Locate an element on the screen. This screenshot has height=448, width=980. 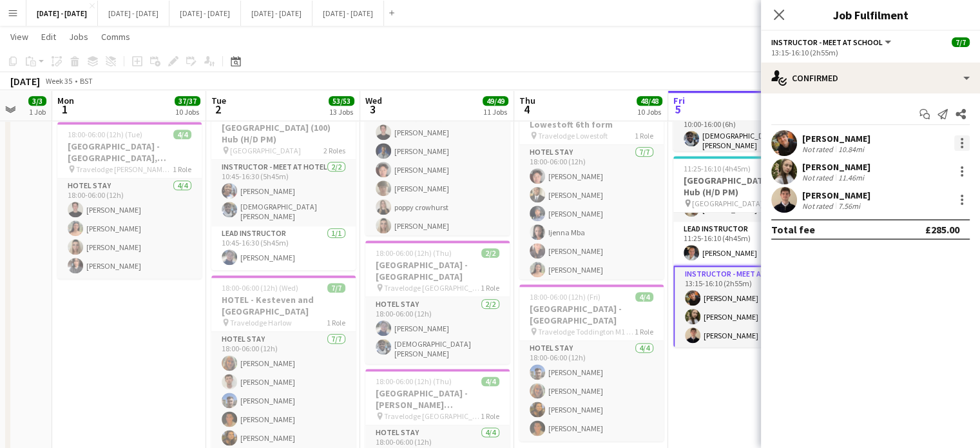
div: £285.00 is located at coordinates (942, 229).